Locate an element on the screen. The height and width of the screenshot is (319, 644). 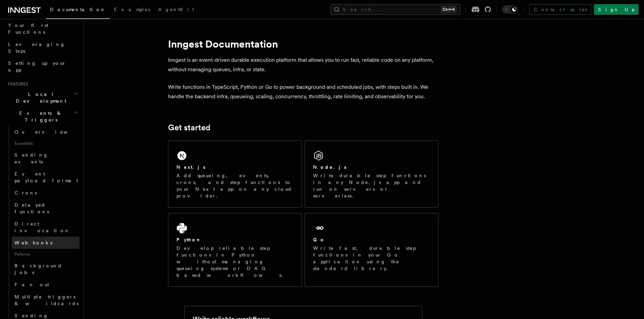
span: Multiple triggers & wildcards is located at coordinates (46, 300).